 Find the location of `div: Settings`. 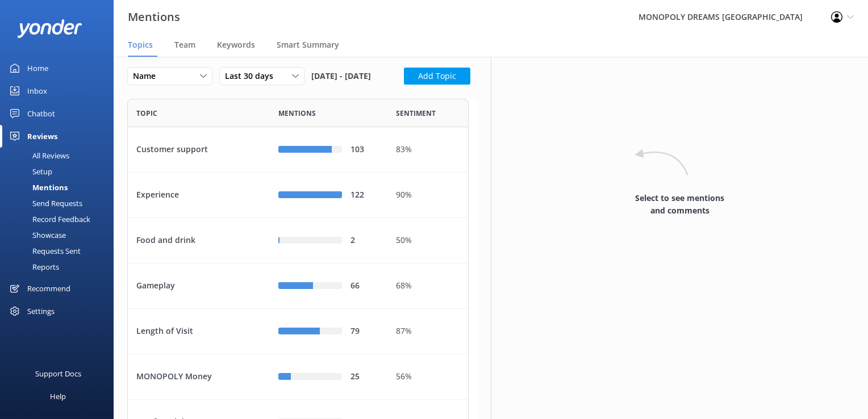

div: Settings is located at coordinates (41, 311).